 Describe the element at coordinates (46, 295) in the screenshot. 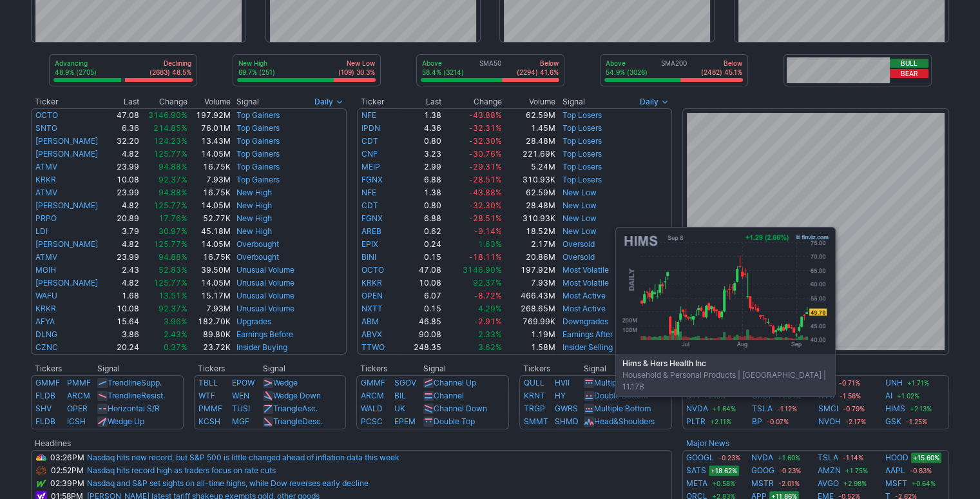

I see `a: WAFU` at that location.